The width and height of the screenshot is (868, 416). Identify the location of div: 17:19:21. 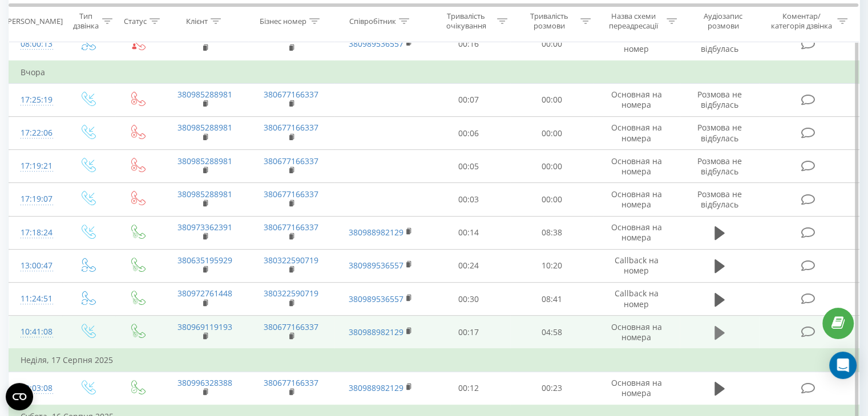
(36, 166).